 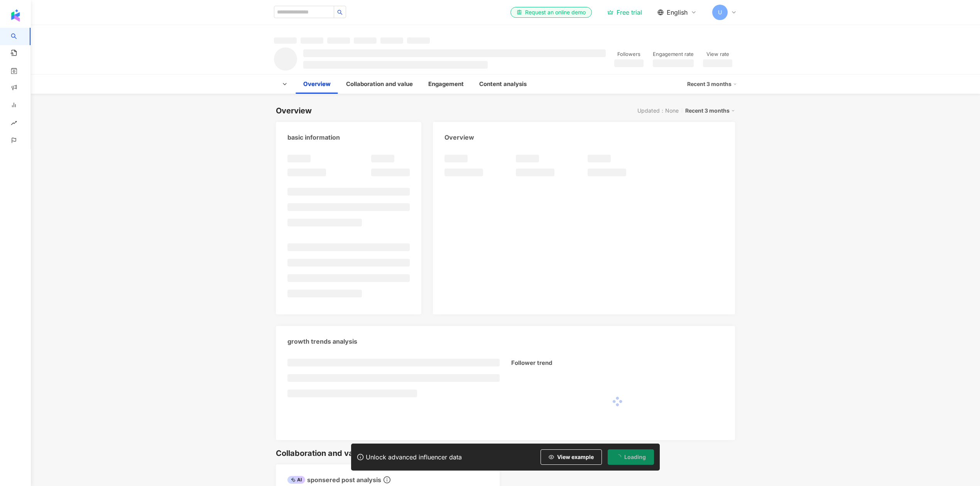 What do you see at coordinates (629, 54) in the screenshot?
I see `div: Followers` at bounding box center [629, 54].